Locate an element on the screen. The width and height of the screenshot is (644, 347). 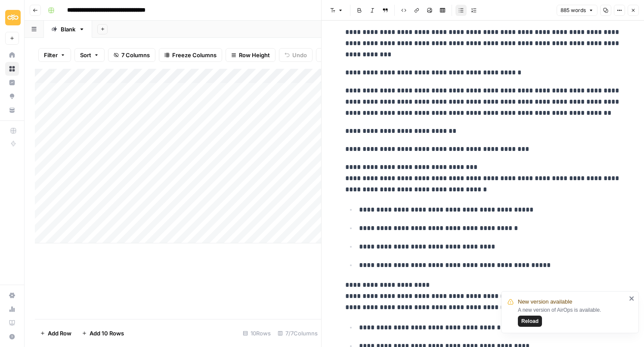
span: New version available is located at coordinates (545, 302).